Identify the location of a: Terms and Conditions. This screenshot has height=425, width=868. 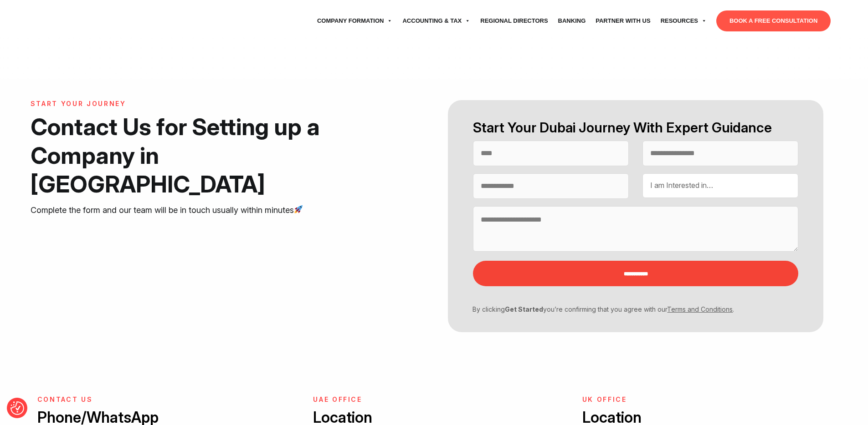
(700, 309).